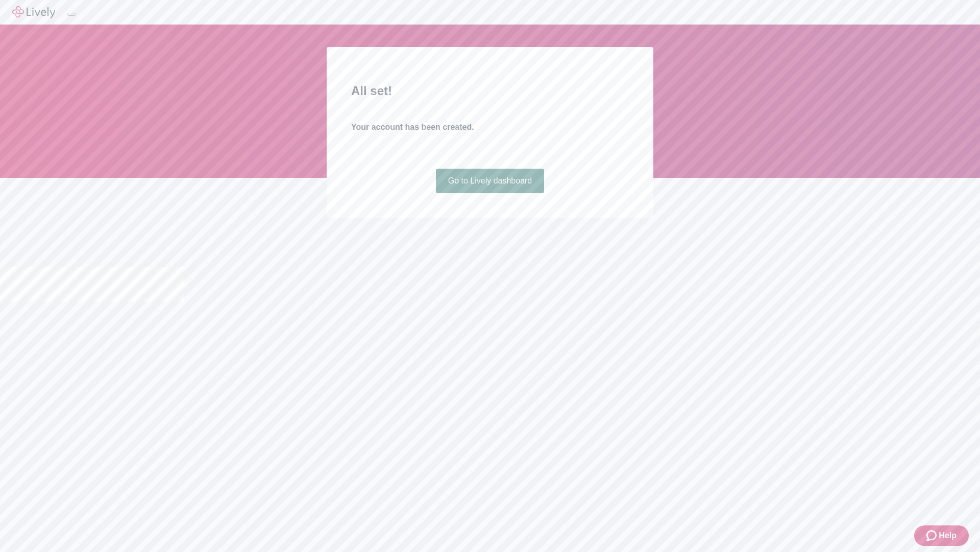  Describe the element at coordinates (71, 14) in the screenshot. I see `button: Log out` at that location.